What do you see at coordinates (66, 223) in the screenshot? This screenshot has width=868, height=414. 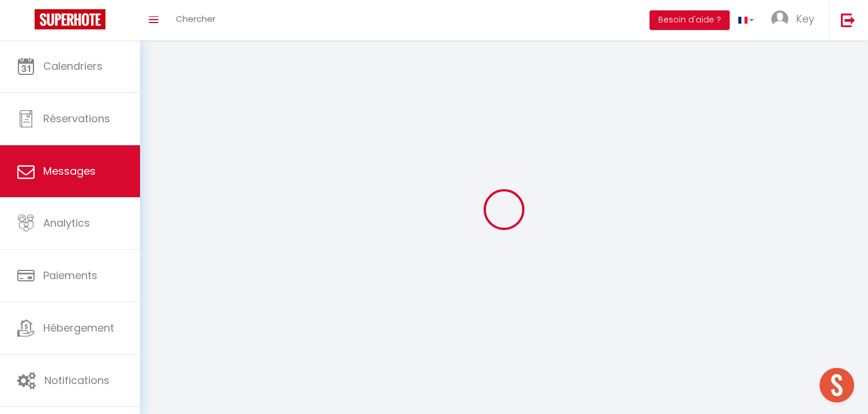 I see `span: Analytics` at bounding box center [66, 223].